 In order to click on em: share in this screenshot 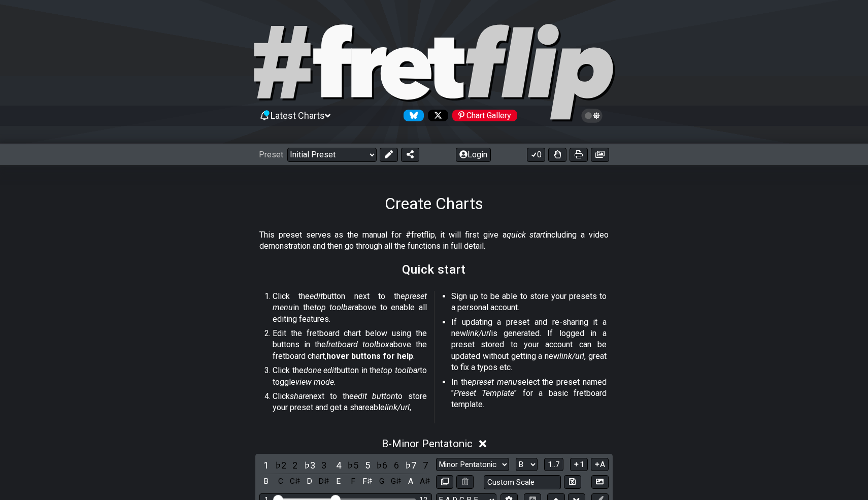, I will do `click(299, 395)`.